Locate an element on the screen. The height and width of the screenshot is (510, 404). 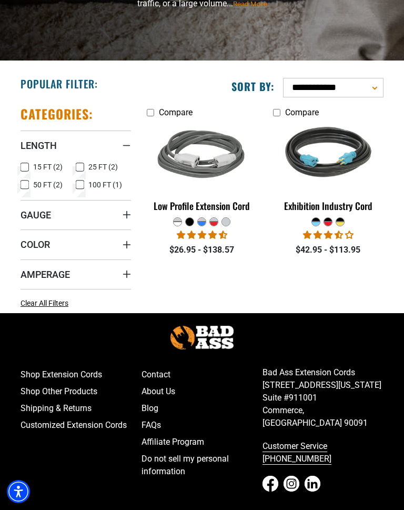
span: 100 FT (1) is located at coordinates (105, 185).